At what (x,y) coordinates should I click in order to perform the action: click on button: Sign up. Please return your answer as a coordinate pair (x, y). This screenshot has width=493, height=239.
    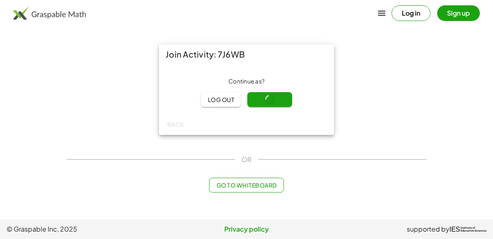
    Looking at the image, I should click on (459, 13).